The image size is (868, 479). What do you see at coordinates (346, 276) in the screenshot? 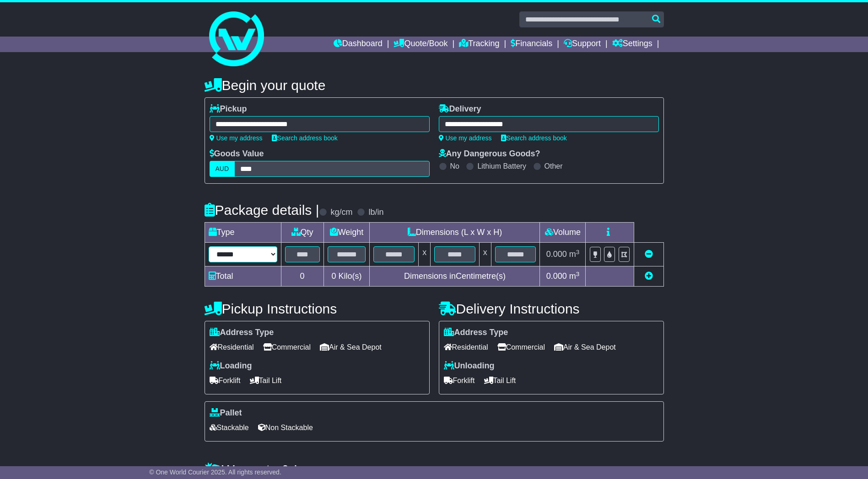
I see `td: Kilo(s)` at bounding box center [346, 276].